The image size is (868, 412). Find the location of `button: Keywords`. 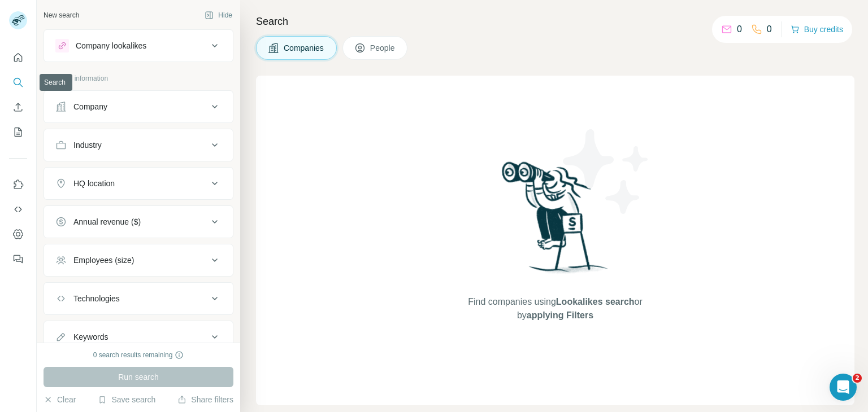

button: Keywords is located at coordinates (138, 337).